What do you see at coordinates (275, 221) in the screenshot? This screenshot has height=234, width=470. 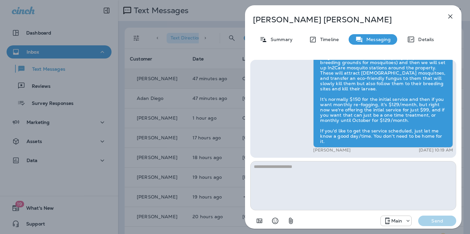 I see `button: Select an emoji` at bounding box center [275, 221].